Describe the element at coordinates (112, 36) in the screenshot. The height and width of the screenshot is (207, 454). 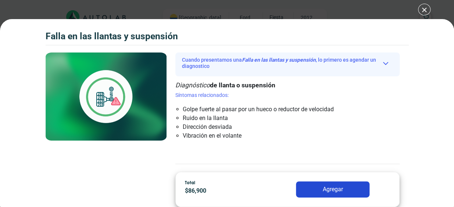
I see `h3: Falla en las llantas y suspensión` at that location.